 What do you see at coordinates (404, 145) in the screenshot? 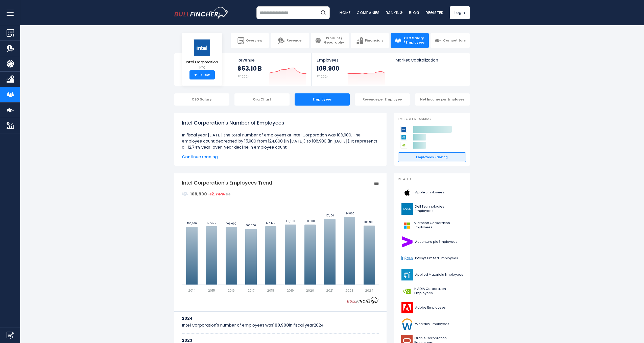
I see `img: NVIDIA Corporation competitors logo` at bounding box center [404, 145].